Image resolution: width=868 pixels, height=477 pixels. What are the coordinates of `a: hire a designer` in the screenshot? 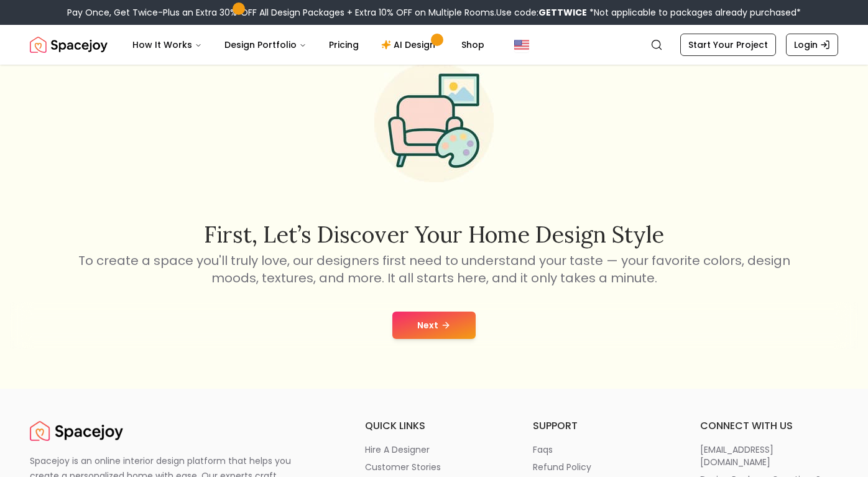 It's located at (434, 449).